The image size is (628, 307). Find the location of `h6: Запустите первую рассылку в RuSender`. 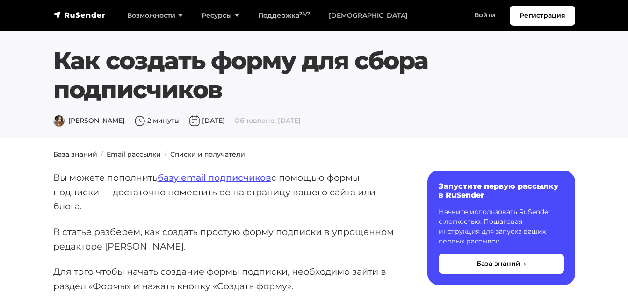

h6: Запустите первую рассылку в RuSender is located at coordinates (501, 191).